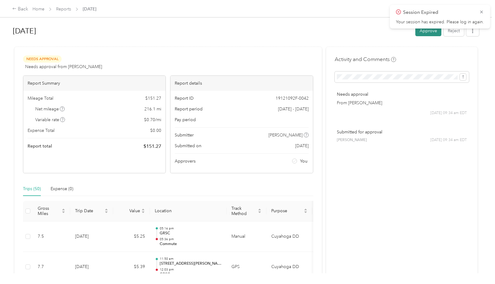 The height and width of the screenshot is (284, 495). Describe the element at coordinates (247, 211) in the screenshot. I see `th: Track Method` at that location.